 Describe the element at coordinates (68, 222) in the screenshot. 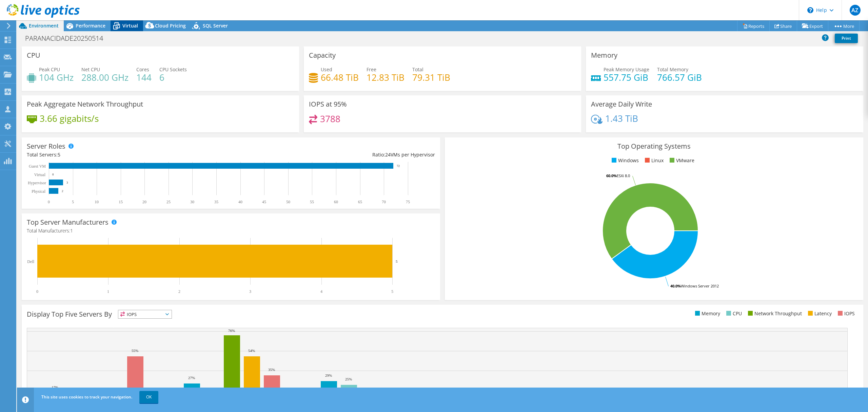

I see `h3: Top Server Manufacturers` at that location.